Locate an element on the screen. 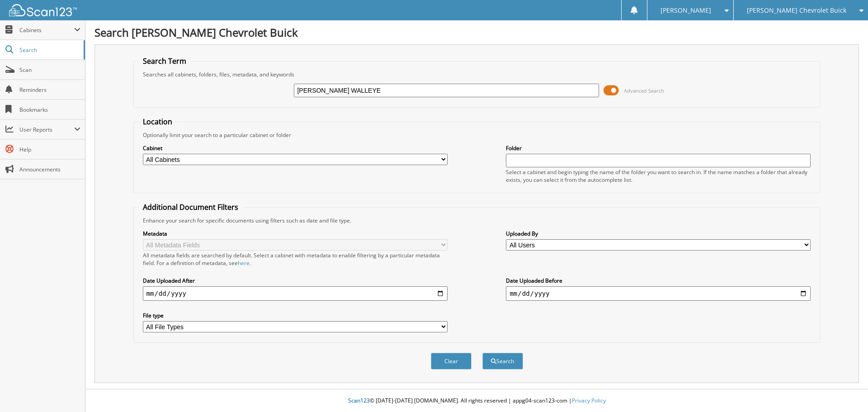 Image resolution: width=868 pixels, height=412 pixels. span: Advanced Search is located at coordinates (644, 91).